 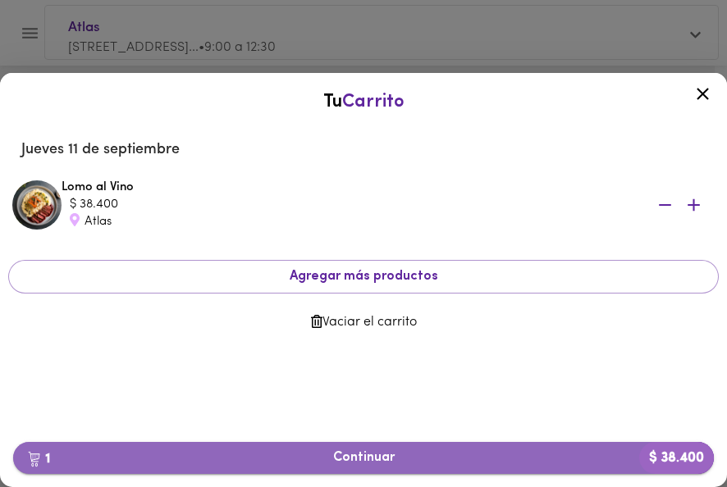 I want to click on div: Atlas, so click(x=351, y=222).